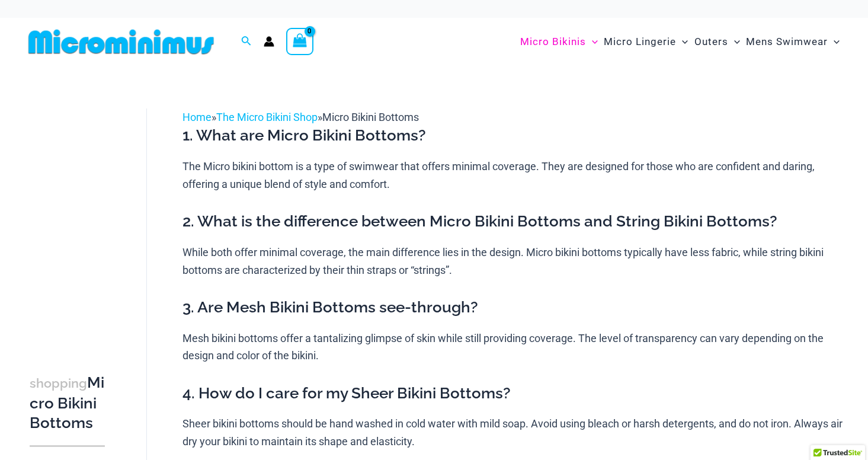 This screenshot has height=460, width=868. What do you see at coordinates (646, 41) in the screenshot?
I see `a: Micro LingerieMenu ToggleMenu Toggle` at bounding box center [646, 41].